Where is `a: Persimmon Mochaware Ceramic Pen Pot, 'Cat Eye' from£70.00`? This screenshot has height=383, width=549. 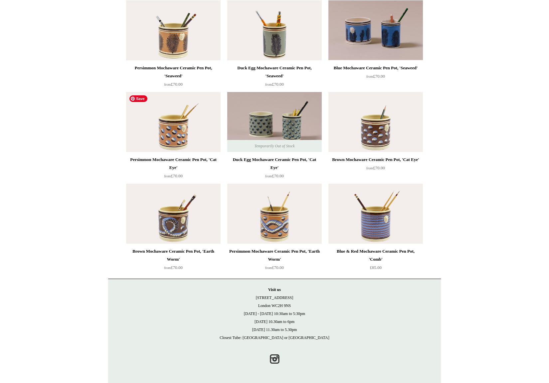
a: Persimmon Mochaware Ceramic Pen Pot, 'Cat Eye' from£70.00 is located at coordinates (173, 169).